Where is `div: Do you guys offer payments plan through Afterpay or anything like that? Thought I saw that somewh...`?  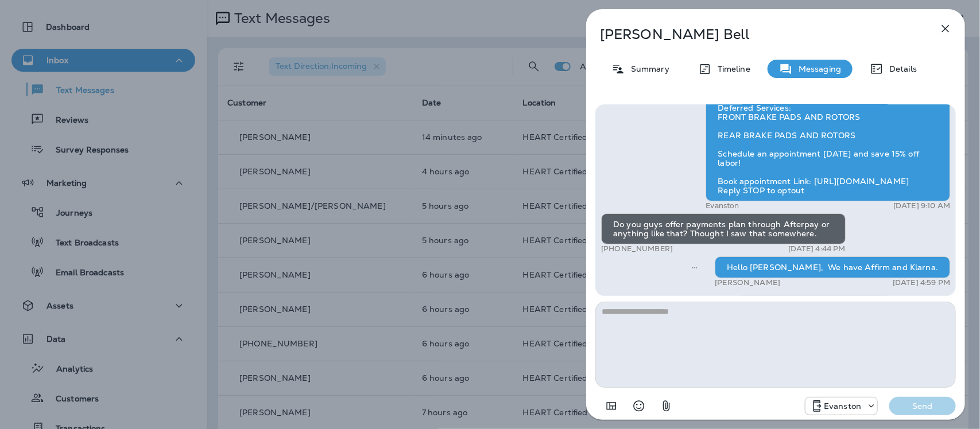
div: Do you guys offer payments plan through Afterpay or anything like that? Thought I saw that somewh... is located at coordinates (723, 229).